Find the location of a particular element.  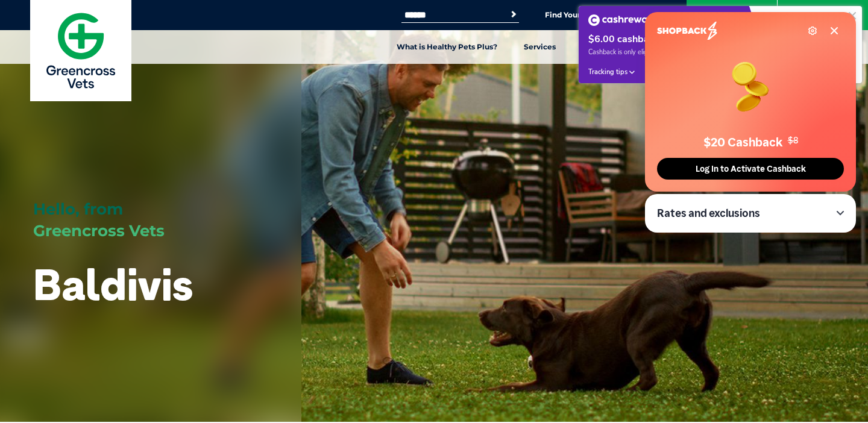

h1: Baldivis is located at coordinates (113, 283).